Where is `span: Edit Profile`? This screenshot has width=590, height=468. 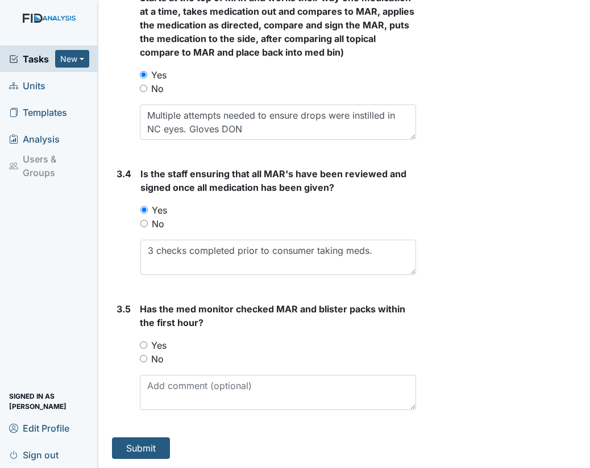 span: Edit Profile is located at coordinates (39, 428).